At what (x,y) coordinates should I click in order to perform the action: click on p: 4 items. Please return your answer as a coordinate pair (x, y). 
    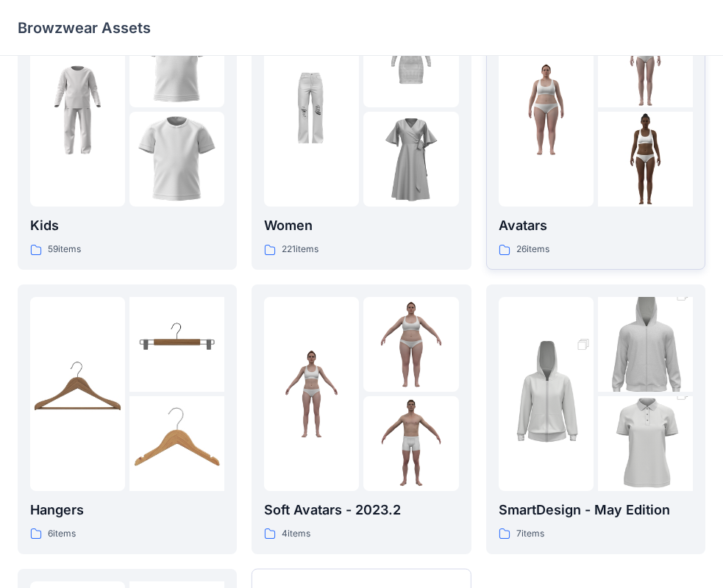
    Looking at the image, I should click on (295, 533).